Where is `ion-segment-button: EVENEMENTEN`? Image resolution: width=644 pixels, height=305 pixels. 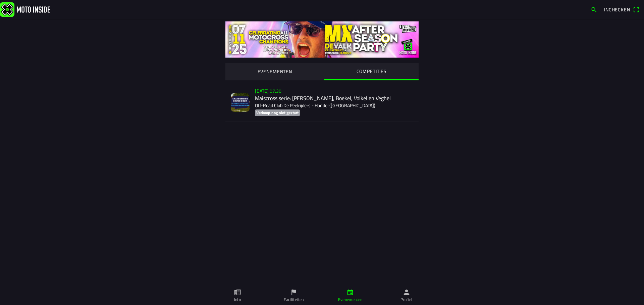 ion-segment-button: EVENEMENTEN is located at coordinates (275, 71).